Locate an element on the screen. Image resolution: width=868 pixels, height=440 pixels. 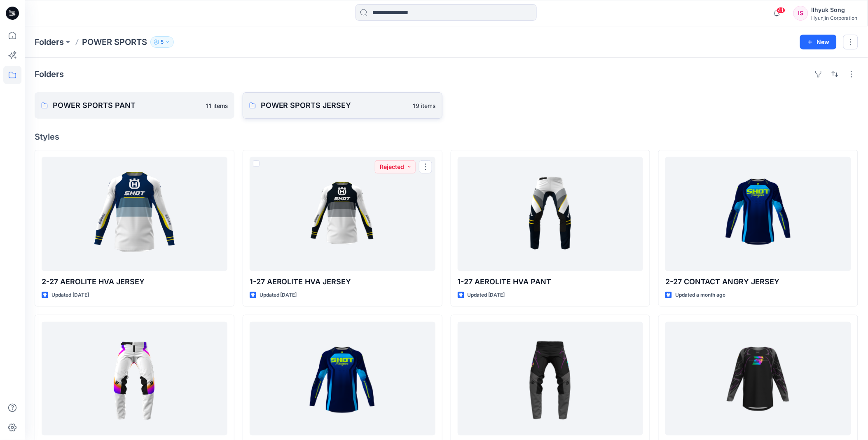
a: 1-27 CONTACT KID ANGRY PANT is located at coordinates (134, 379).